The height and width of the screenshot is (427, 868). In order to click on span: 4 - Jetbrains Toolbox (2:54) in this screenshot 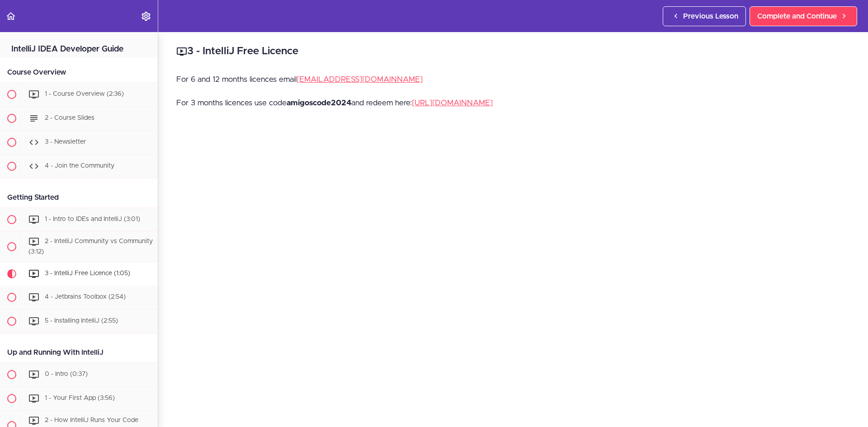, I will do `click(85, 297)`.